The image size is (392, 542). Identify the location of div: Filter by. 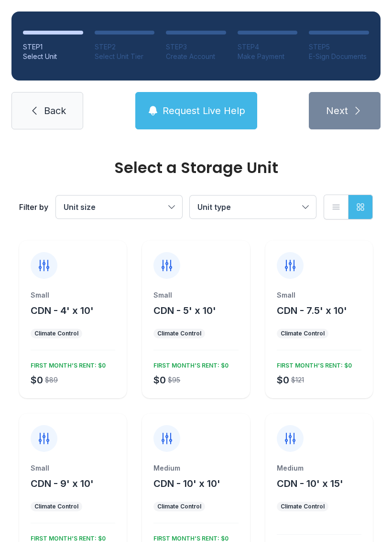
(33, 207).